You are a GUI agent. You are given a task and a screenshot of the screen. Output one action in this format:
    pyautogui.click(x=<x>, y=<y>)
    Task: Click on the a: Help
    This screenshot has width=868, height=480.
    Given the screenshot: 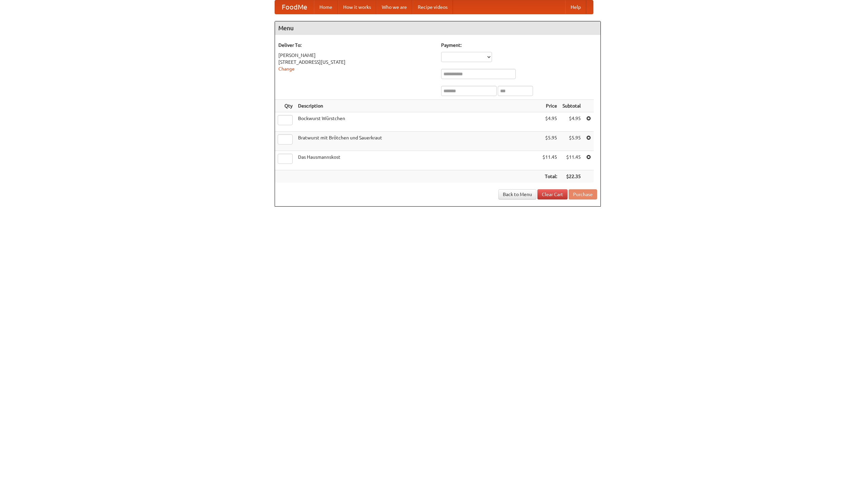 What is the action you would take?
    pyautogui.click(x=576, y=7)
    